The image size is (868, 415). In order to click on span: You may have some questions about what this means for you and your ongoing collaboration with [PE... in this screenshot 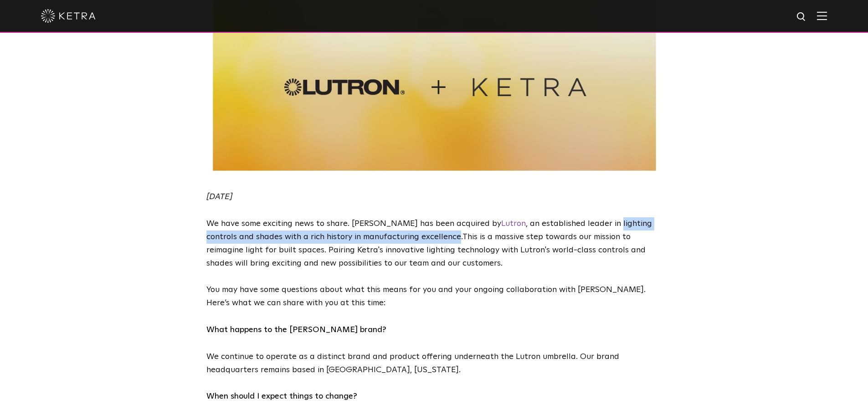, I will do `click(427, 296)`.